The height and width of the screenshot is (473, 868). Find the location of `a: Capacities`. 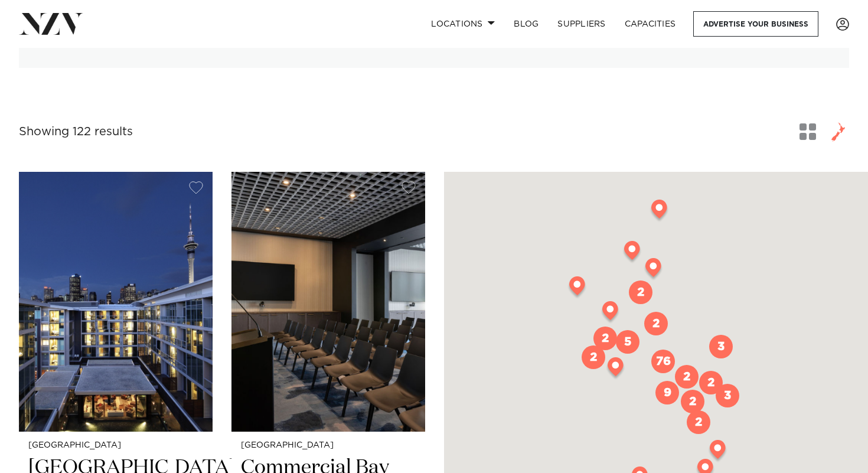

a: Capacities is located at coordinates (650, 24).